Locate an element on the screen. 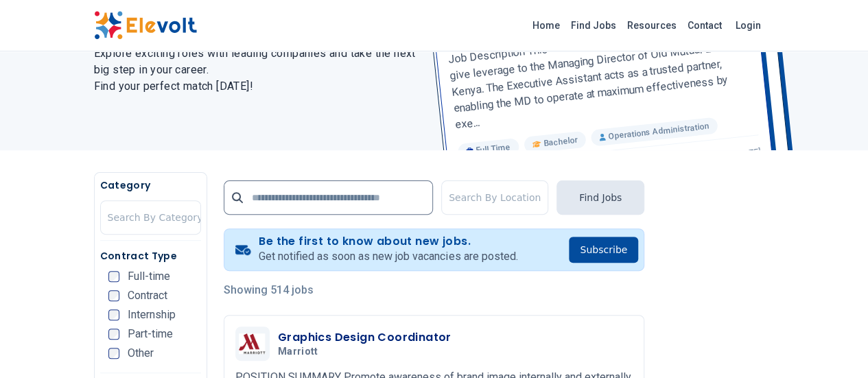  span: Part-time is located at coordinates (150, 334).